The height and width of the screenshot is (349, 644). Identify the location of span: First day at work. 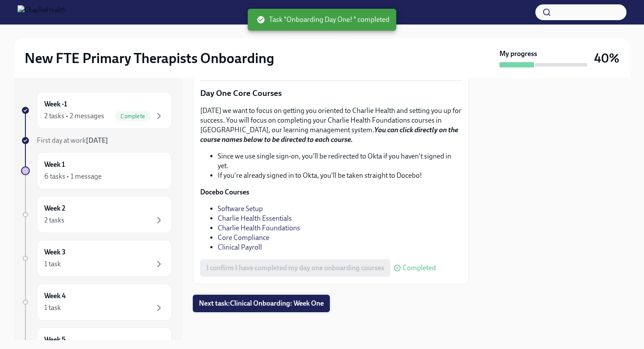
(72, 140).